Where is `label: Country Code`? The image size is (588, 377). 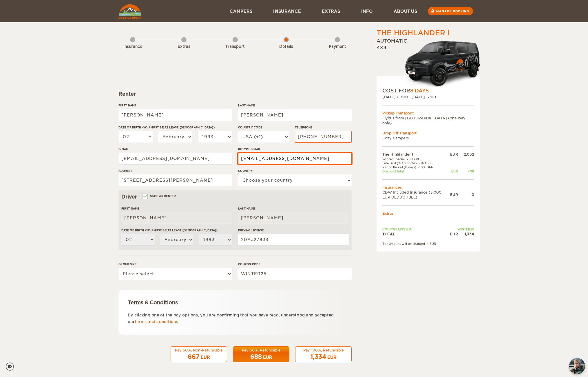 label: Country Code is located at coordinates (264, 127).